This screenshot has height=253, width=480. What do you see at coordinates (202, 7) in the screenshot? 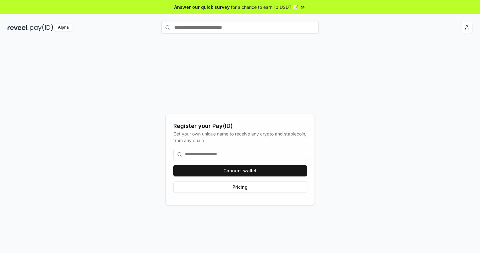
I see `span: Answer our quick survey` at bounding box center [202, 7].